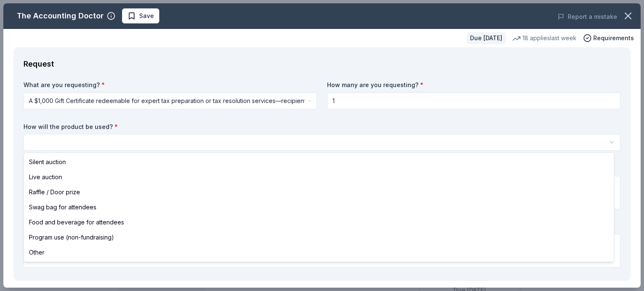 The height and width of the screenshot is (291, 644). I want to click on span: Other, so click(36, 252).